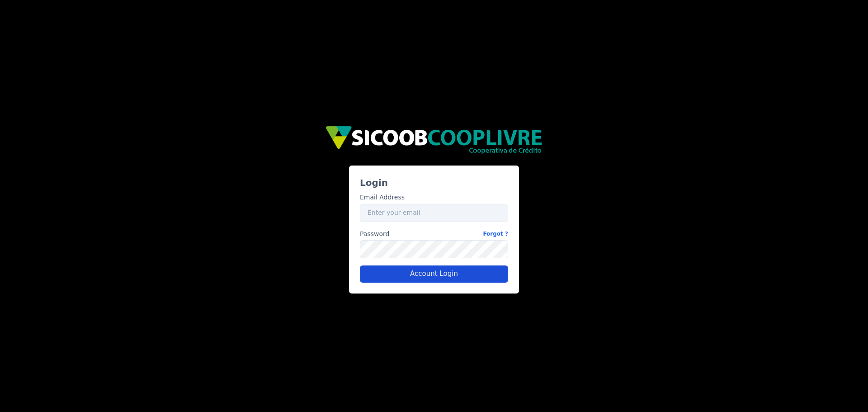  I want to click on a: Forgot ?, so click(495, 234).